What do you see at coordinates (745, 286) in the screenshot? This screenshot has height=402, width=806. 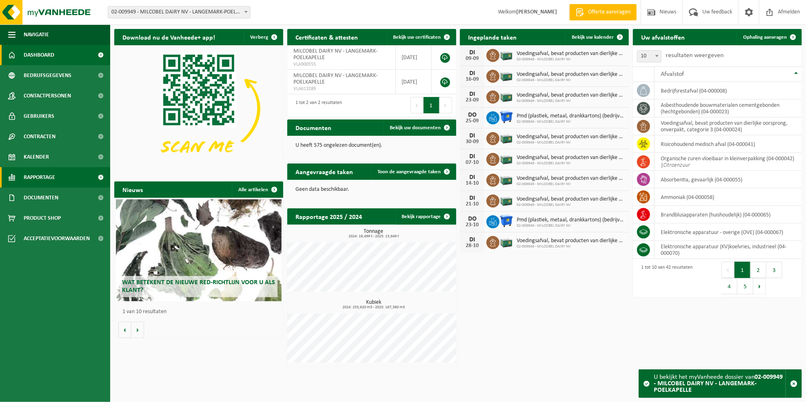 I see `button: 5` at bounding box center [745, 286].